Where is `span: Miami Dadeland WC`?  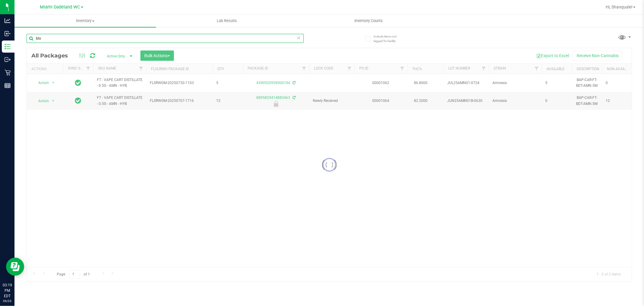
span: Miami Dadeland WC is located at coordinates (60, 7).